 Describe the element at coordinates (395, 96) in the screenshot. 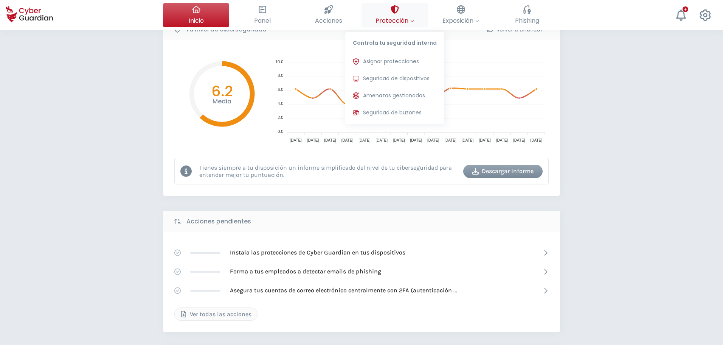

I see `button: Amenazas gestionadas` at that location.